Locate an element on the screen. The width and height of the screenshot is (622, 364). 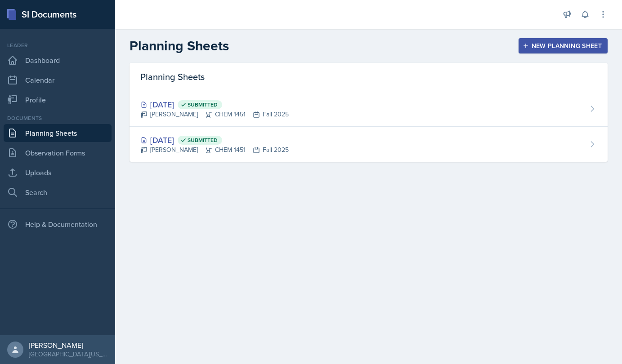
a: Profile is located at coordinates (57, 99).